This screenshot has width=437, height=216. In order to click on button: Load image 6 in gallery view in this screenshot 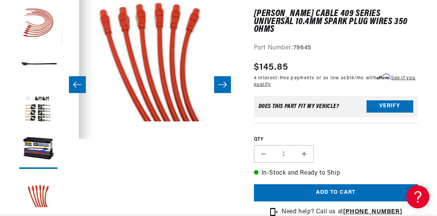, I will do `click(38, 192)`.